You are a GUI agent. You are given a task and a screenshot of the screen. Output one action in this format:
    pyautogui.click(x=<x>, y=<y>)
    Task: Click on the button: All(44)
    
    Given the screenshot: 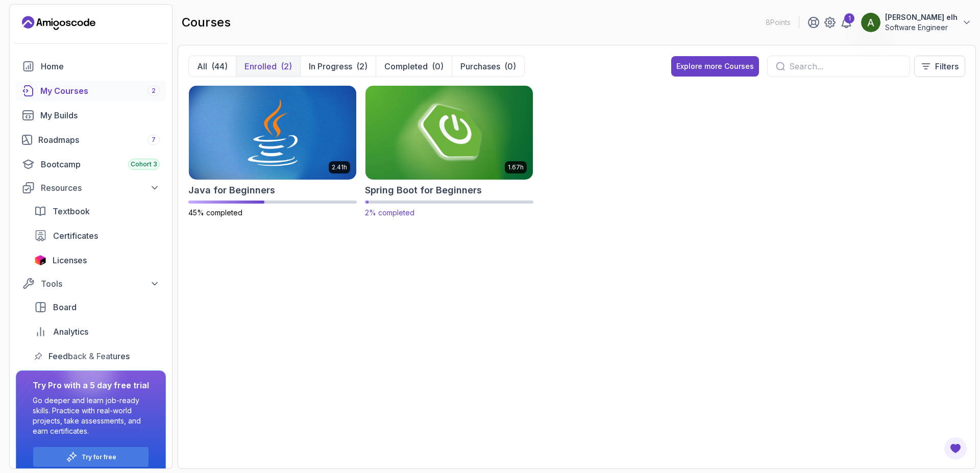 What is the action you would take?
    pyautogui.click(x=212, y=66)
    